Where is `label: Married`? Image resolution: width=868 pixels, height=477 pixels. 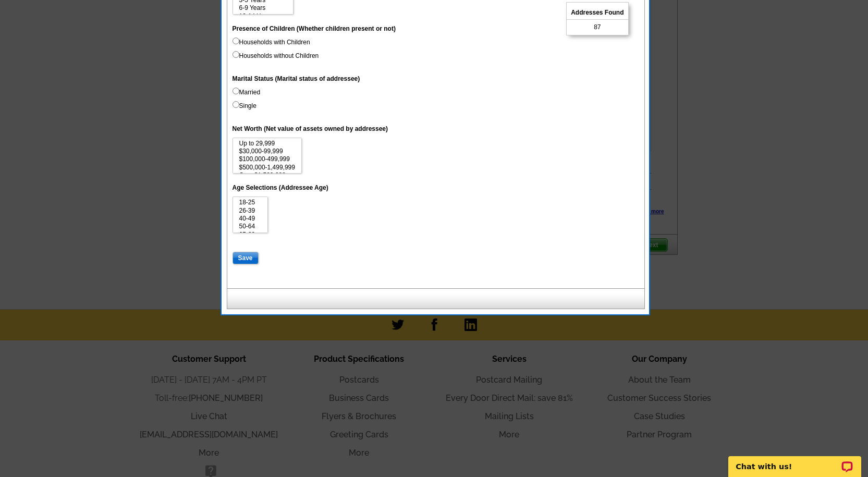 label: Married is located at coordinates (246, 92).